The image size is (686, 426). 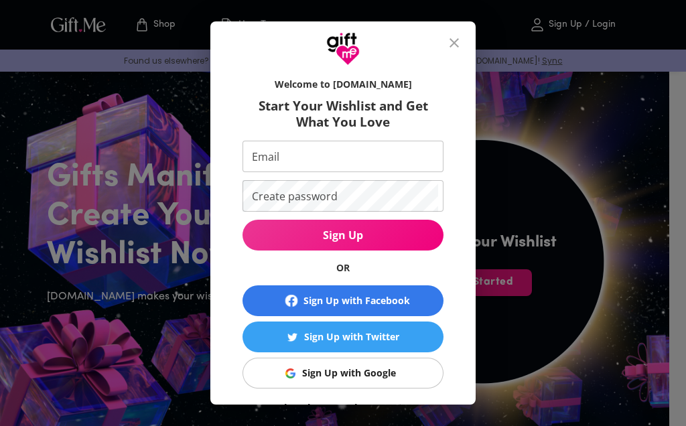 I want to click on button: close, so click(x=454, y=43).